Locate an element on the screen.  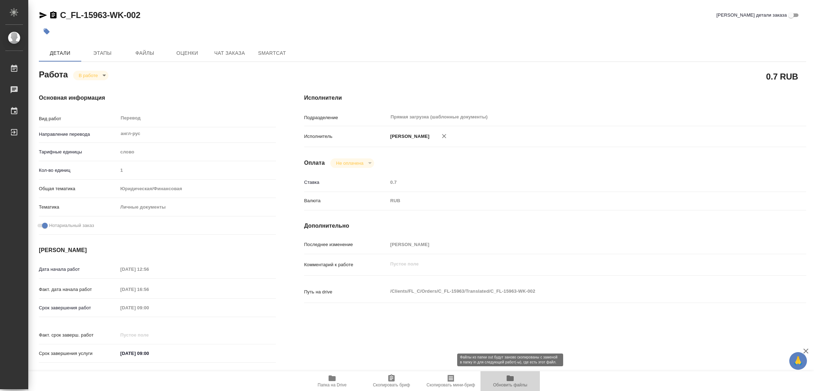
button: Папка на Drive is located at coordinates (332, 381).